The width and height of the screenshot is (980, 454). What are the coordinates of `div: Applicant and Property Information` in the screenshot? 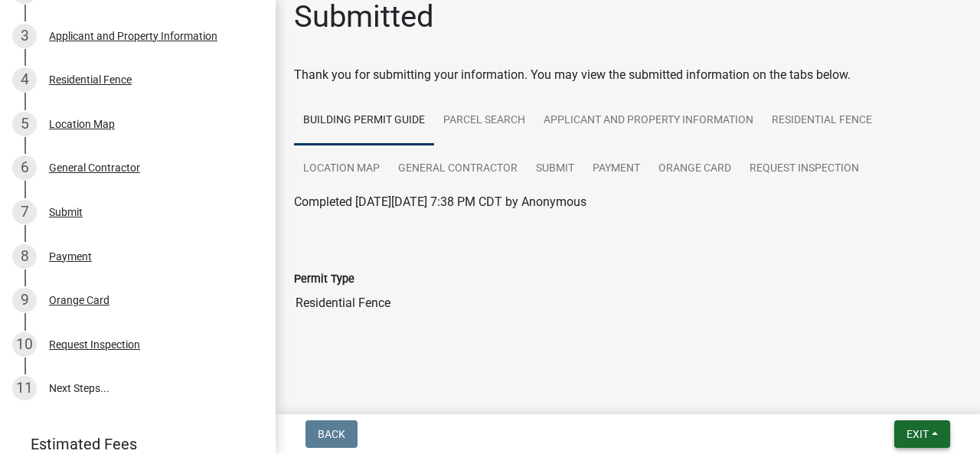 It's located at (133, 36).